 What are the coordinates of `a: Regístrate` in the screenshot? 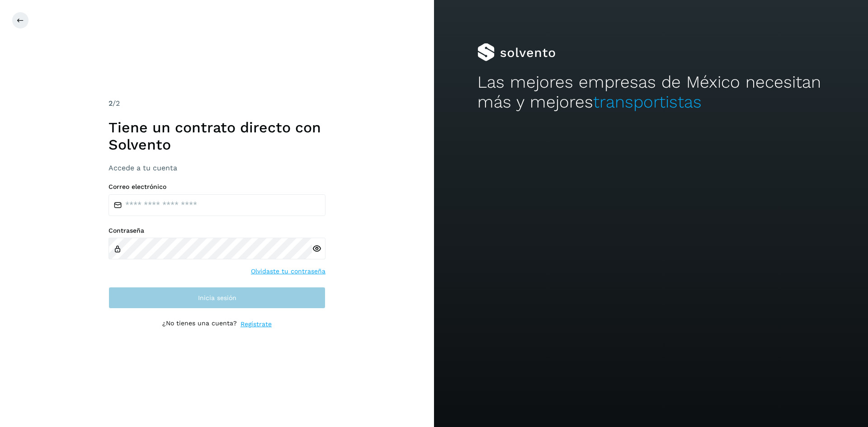 It's located at (256, 324).